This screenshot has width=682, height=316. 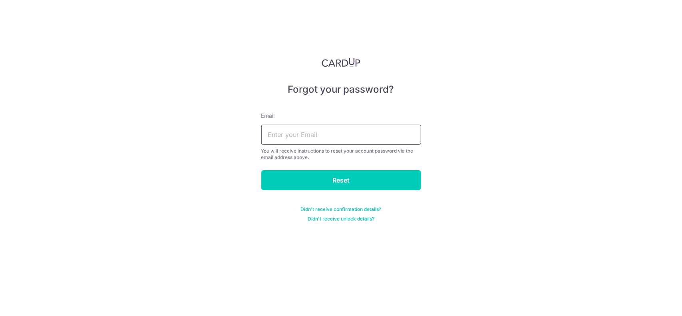 I want to click on input: Enter your Email, so click(x=341, y=135).